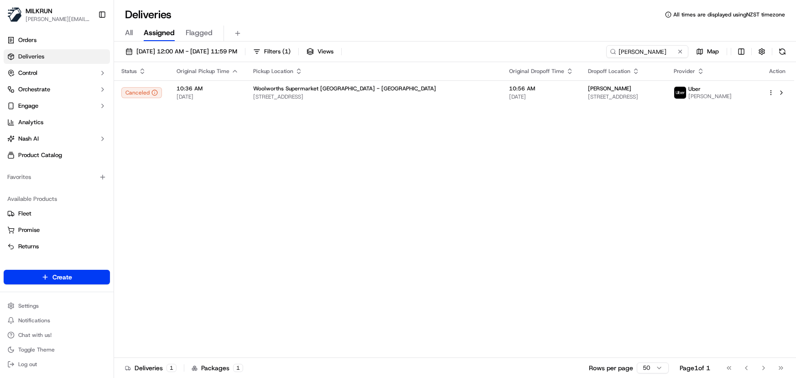  Describe the element at coordinates (57, 73) in the screenshot. I see `button: Control` at that location.